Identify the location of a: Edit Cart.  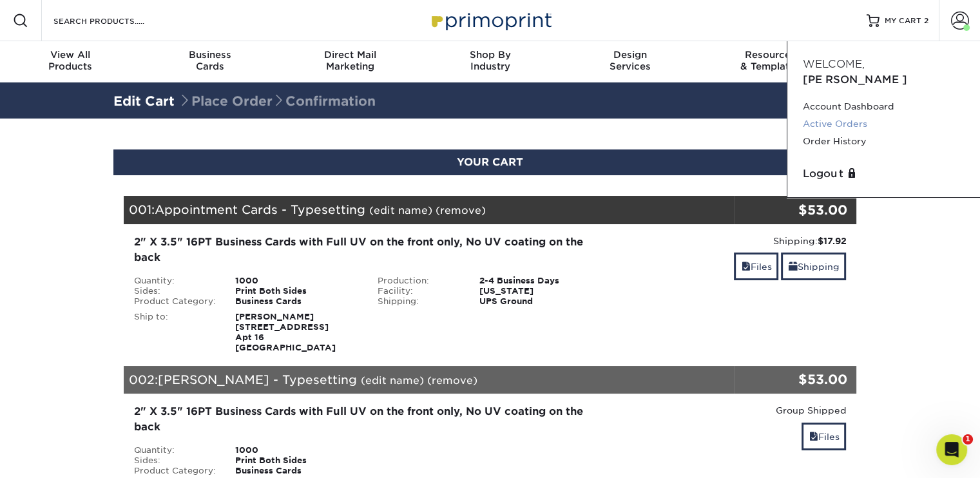
(144, 101).